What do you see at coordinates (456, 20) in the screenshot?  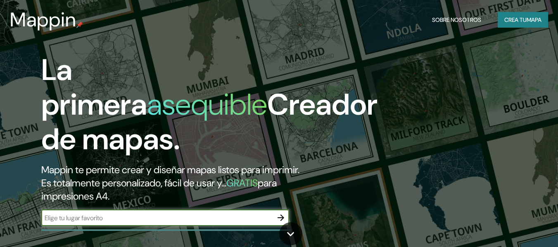 I see `button: Sobre nosotros` at bounding box center [456, 20].